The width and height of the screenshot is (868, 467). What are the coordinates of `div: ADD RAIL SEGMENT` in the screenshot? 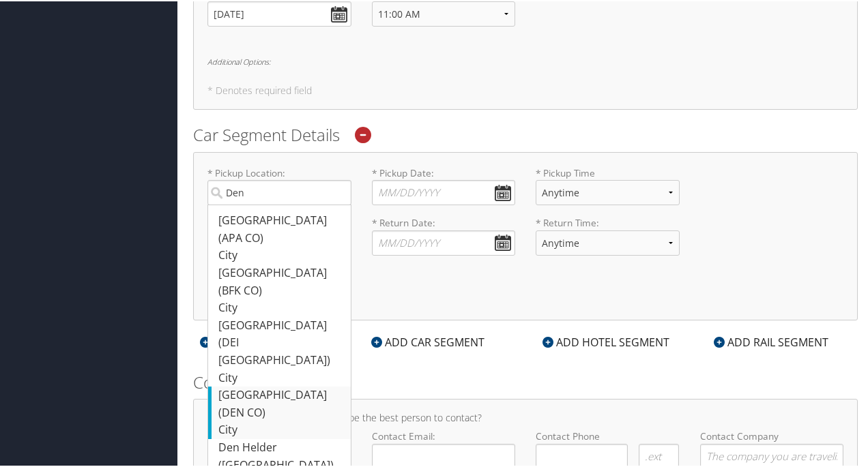 It's located at (771, 341).